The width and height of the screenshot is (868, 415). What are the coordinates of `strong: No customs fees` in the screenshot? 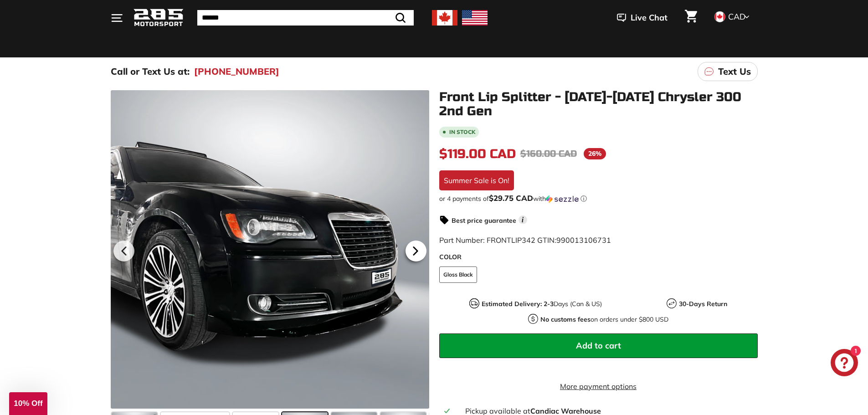 It's located at (565, 319).